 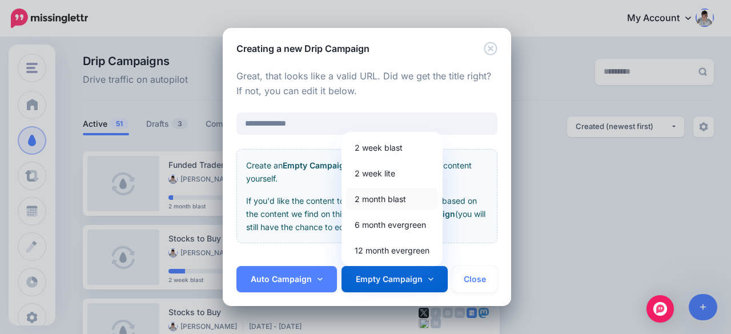 I want to click on p: If you'd like the content to be created automatically based on the content we find on this page, ..., so click(x=367, y=214).